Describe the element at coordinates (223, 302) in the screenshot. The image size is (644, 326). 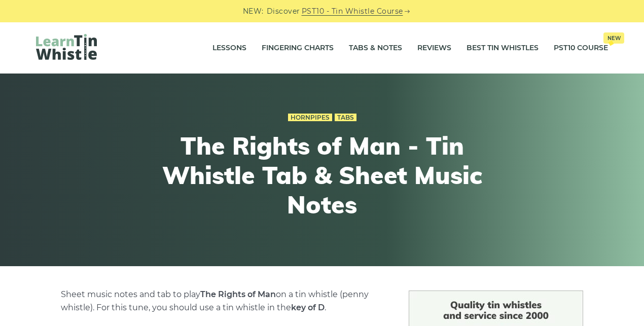
I see `p: Sheet music notes and tab to play on a tin whistle (penny whistle). For this tune, you should use...` at that location.